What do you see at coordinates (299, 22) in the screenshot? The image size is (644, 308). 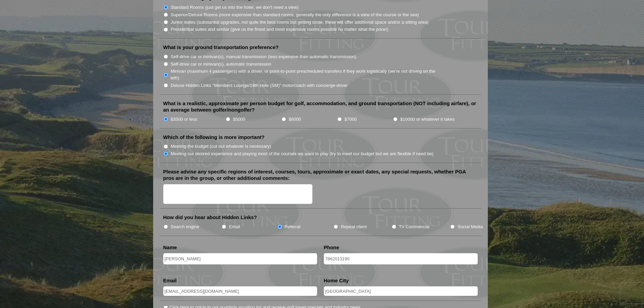 I see `label: Junior suites (substantial upgrades, not quite the best rooms but getting close, these will offer...` at bounding box center [299, 22].